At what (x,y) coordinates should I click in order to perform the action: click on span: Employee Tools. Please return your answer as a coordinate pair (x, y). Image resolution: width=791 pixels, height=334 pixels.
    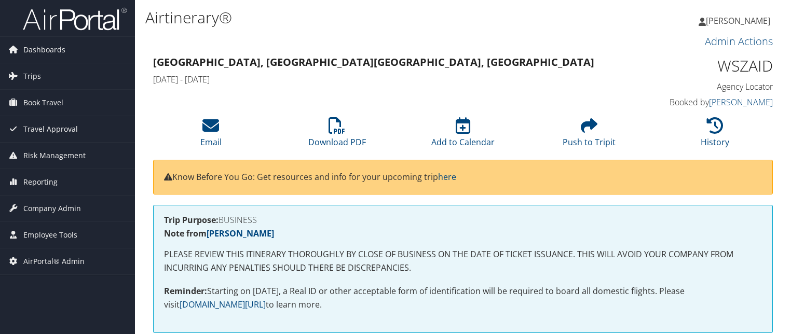
    Looking at the image, I should click on (50, 235).